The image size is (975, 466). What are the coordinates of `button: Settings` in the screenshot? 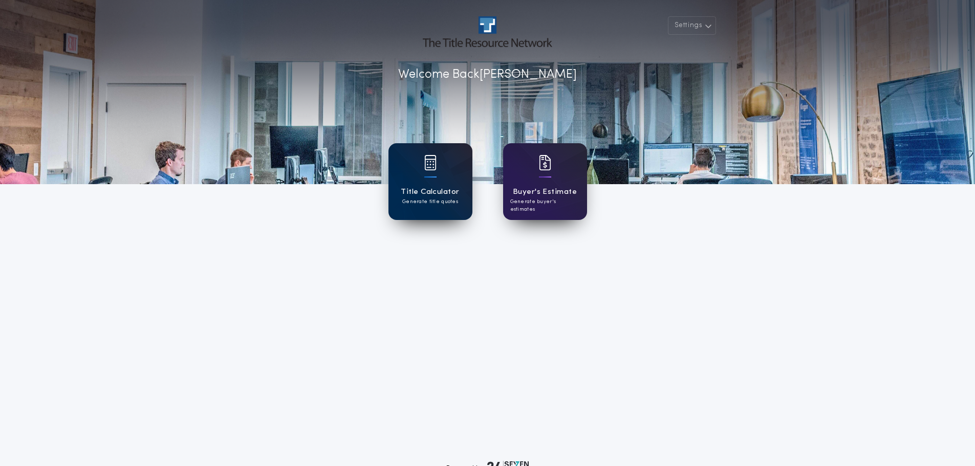 It's located at (692, 26).